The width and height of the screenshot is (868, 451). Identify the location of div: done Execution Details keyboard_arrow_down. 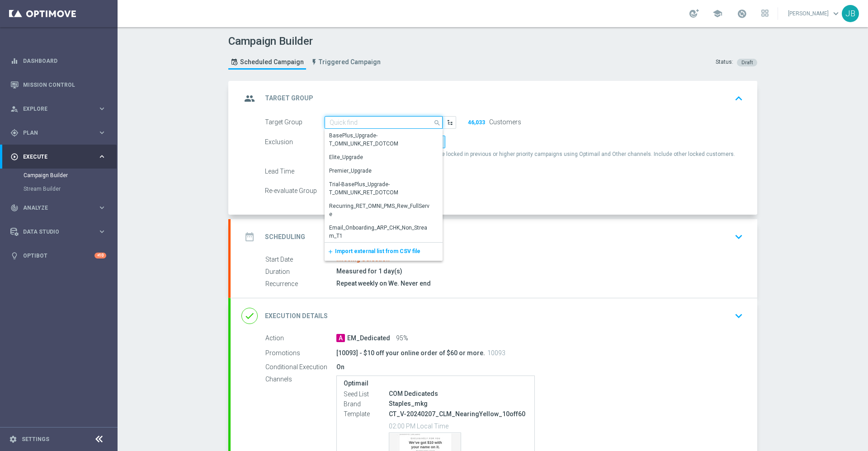
(493, 316).